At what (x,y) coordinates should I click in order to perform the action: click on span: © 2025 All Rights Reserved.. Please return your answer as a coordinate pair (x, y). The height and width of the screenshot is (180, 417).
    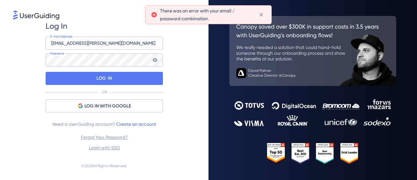
    Looking at the image, I should click on (104, 166).